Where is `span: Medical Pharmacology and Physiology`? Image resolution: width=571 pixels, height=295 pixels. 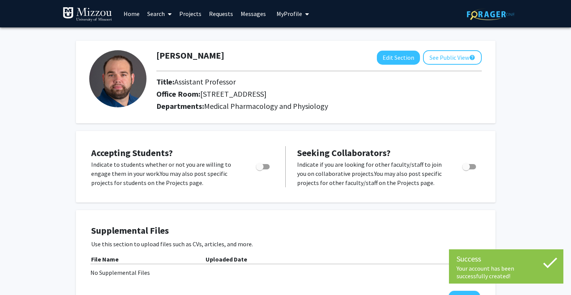 span: Medical Pharmacology and Physiology is located at coordinates (266, 106).